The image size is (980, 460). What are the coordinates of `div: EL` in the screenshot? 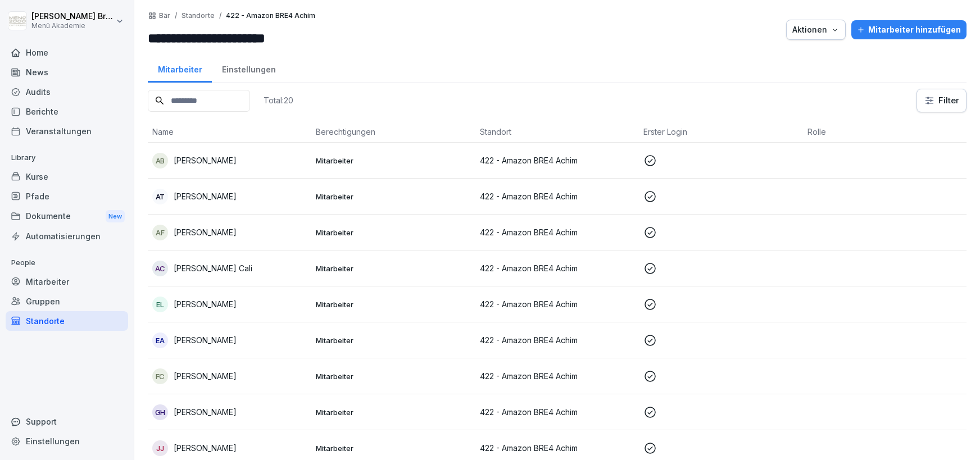 It's located at (160, 304).